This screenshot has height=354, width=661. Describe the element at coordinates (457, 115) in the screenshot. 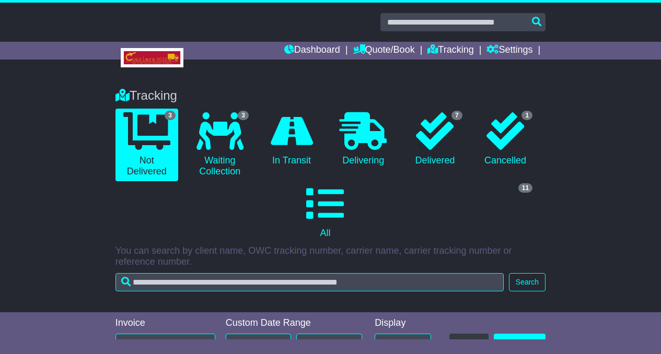

I see `span: 7` at that location.